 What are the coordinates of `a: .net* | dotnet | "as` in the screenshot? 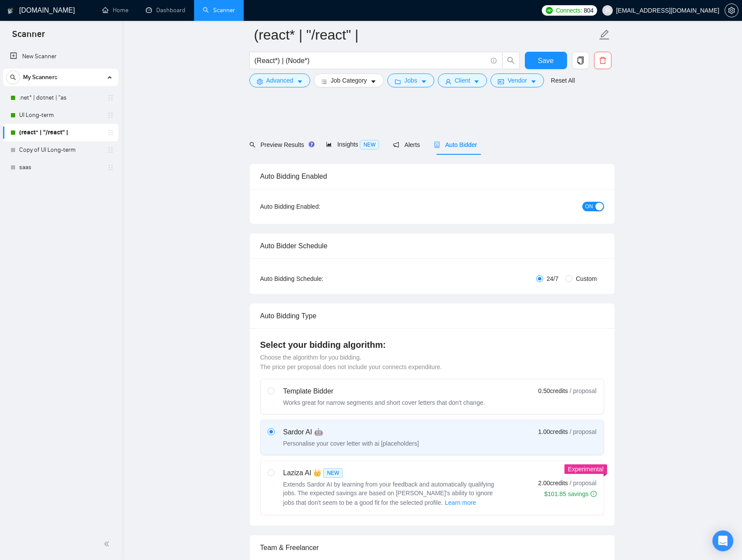 It's located at (60, 98).